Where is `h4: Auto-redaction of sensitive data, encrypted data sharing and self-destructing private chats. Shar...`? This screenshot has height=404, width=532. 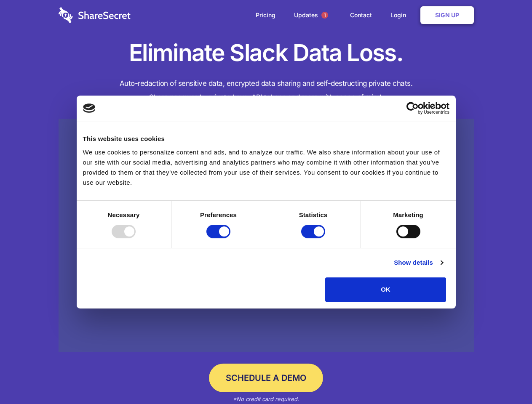 h4: Auto-redaction of sensitive data, encrypted data sharing and self-destructing private chats. Shar... is located at coordinates (266, 91).